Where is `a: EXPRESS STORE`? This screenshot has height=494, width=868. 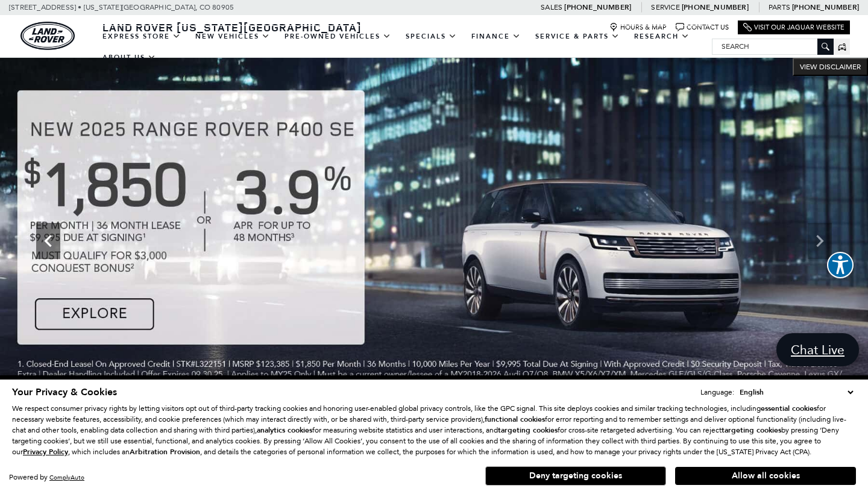
a: EXPRESS STORE is located at coordinates (142, 36).